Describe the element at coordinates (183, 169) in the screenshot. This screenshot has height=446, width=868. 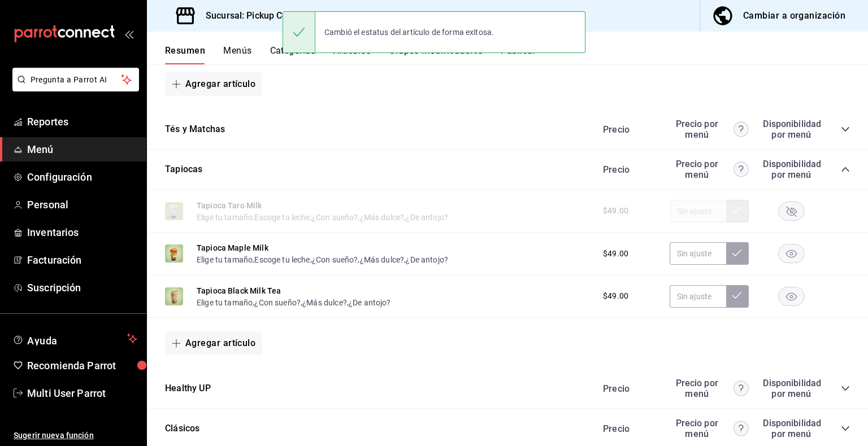
I see `button: Tapiocas` at that location.